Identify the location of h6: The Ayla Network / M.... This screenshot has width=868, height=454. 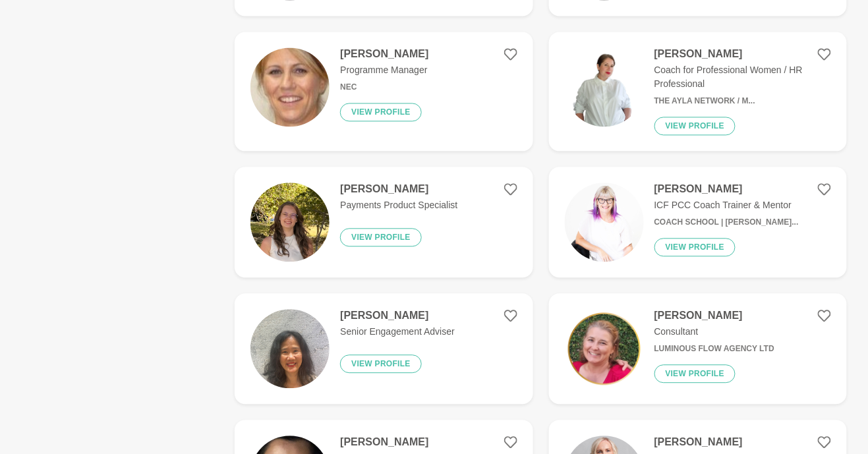
(743, 101).